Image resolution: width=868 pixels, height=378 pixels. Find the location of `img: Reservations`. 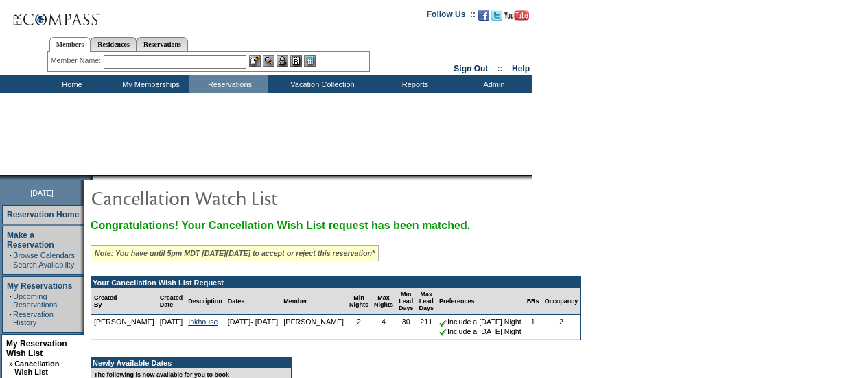

img: Reservations is located at coordinates (295, 61).